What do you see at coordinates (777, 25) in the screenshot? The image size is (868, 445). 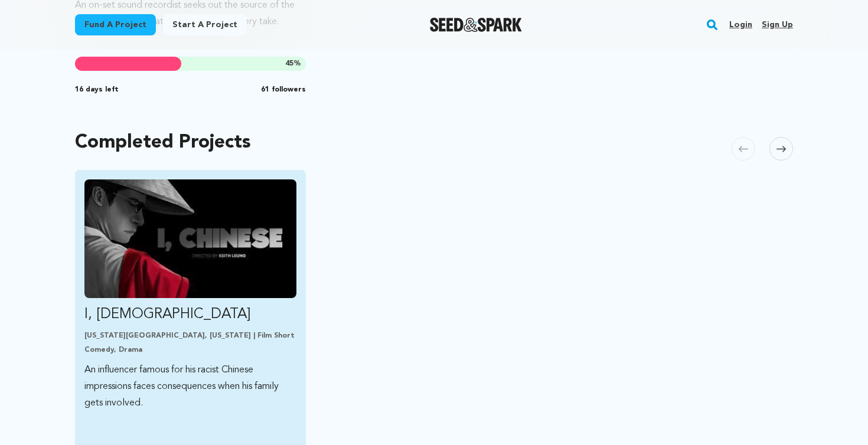 I see `a: Sign up` at bounding box center [777, 25].